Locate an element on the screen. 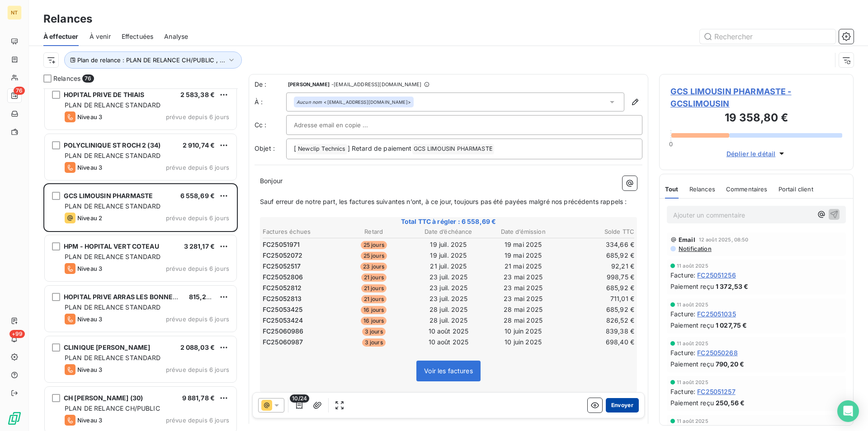  em: Aucun nom is located at coordinates (309, 102).